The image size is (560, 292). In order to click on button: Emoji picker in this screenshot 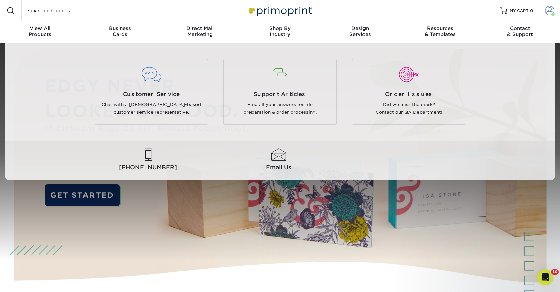, I will do `click(13, 222)`.